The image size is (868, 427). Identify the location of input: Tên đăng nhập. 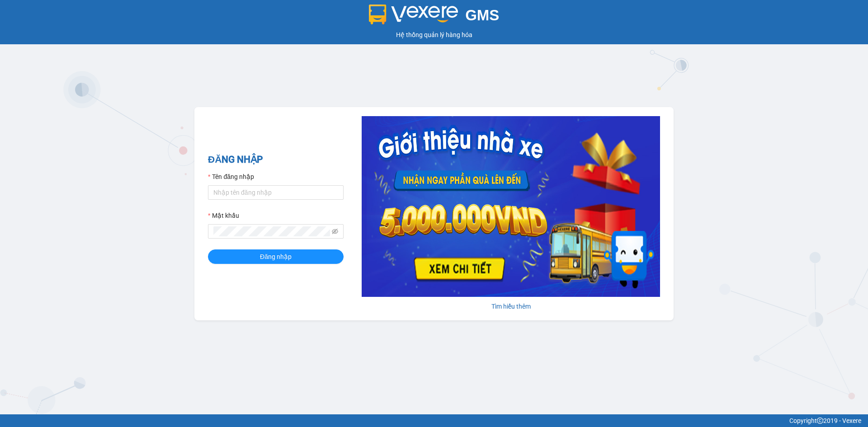
(276, 192).